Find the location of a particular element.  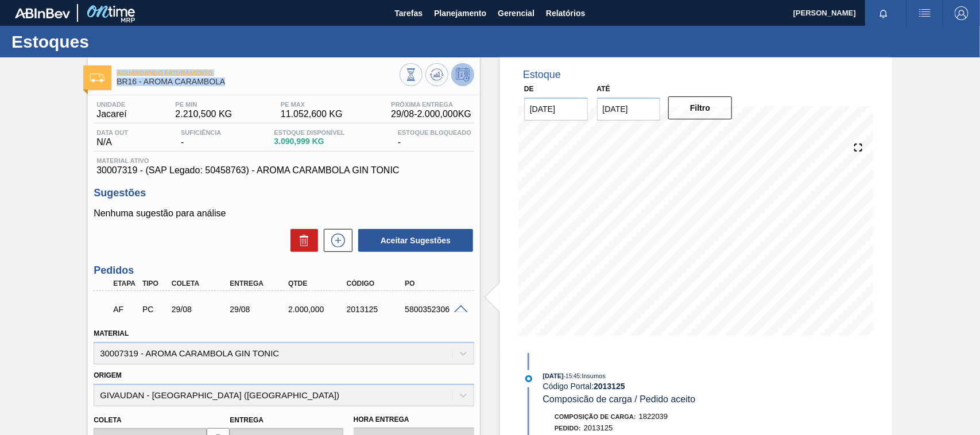

div: Entrega is located at coordinates (259, 284).